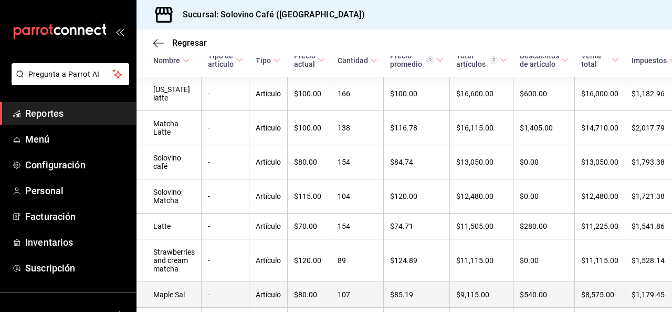 This screenshot has height=312, width=672. Describe the element at coordinates (544, 94) in the screenshot. I see `td: $600.00` at that location.